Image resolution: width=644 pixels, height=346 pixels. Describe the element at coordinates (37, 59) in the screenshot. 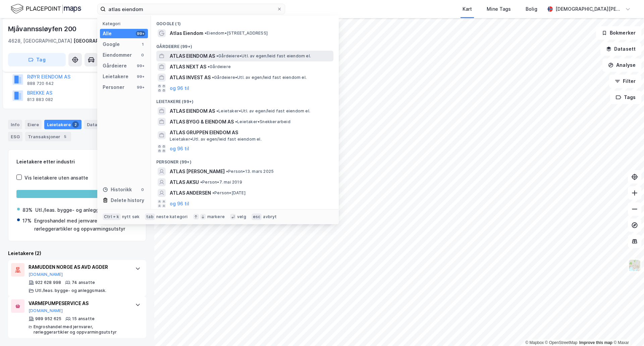

I see `button: Tag` at that location.